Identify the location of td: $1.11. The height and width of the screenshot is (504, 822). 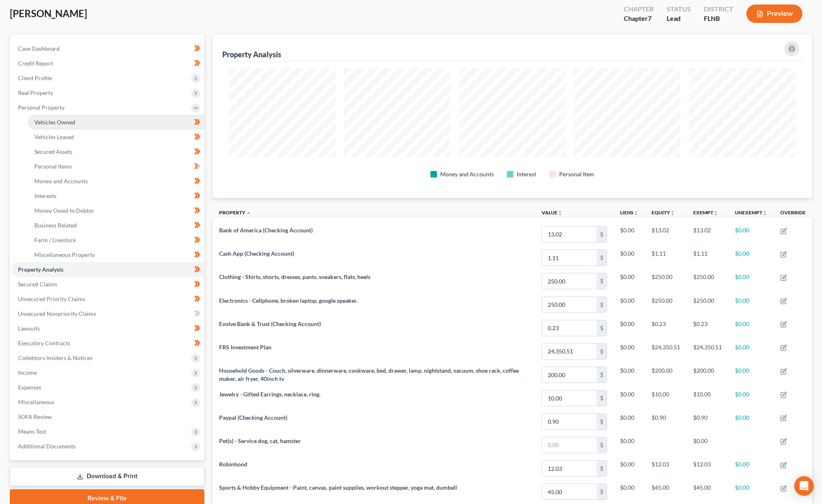
(707, 258).